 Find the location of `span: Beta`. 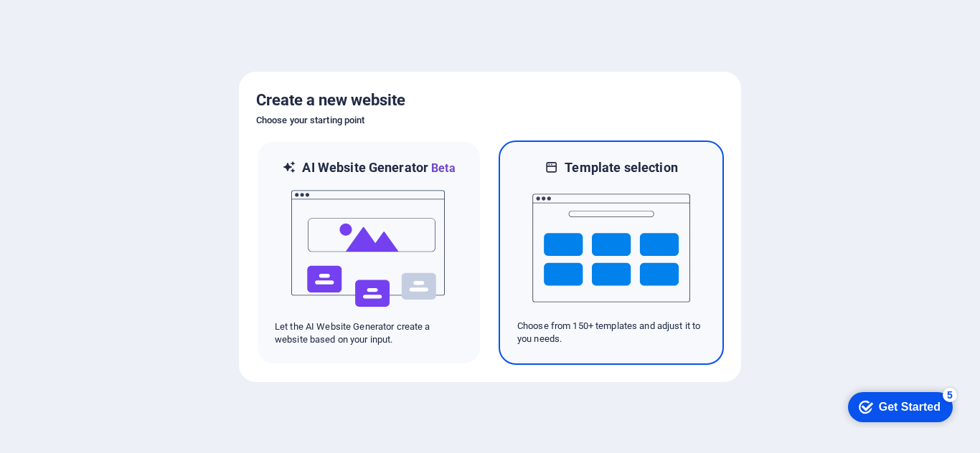

span: Beta is located at coordinates (442, 168).